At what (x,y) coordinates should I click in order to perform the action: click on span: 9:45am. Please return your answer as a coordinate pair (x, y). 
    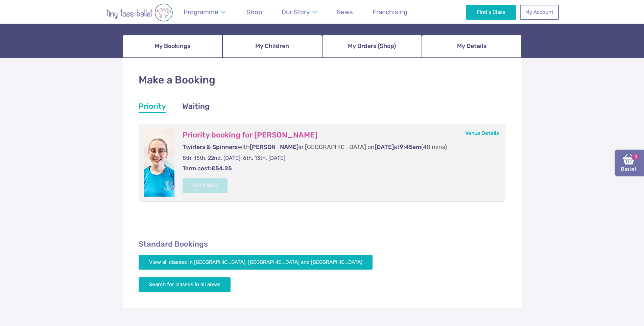
    Looking at the image, I should click on (410, 147).